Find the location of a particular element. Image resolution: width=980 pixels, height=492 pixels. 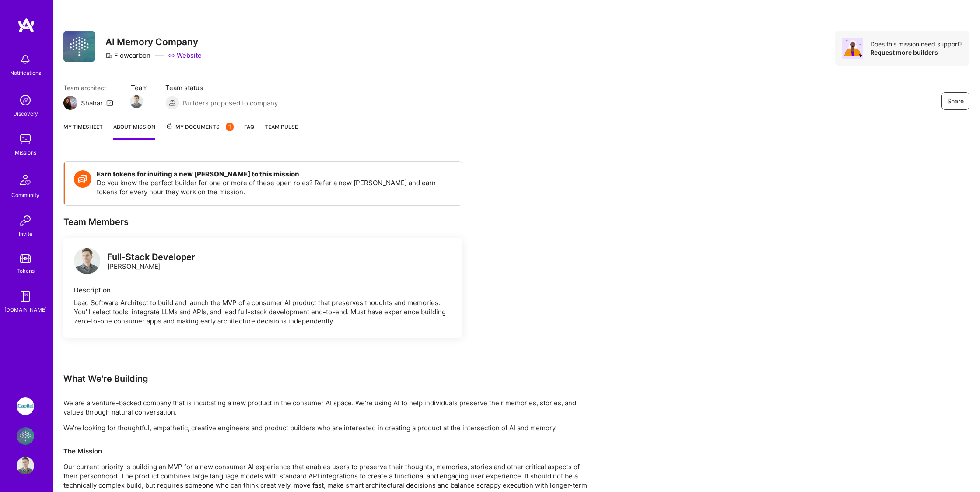

span: My Documents is located at coordinates (199, 127).